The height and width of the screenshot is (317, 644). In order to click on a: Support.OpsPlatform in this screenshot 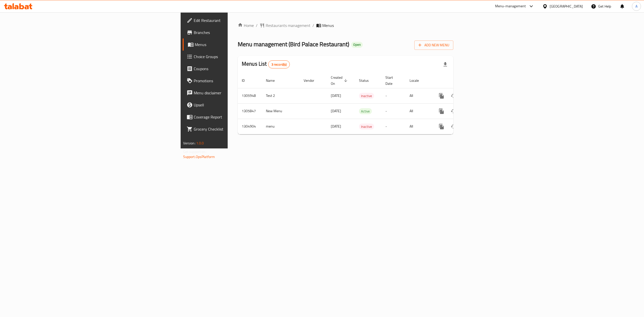, I will do `click(199, 156)`.